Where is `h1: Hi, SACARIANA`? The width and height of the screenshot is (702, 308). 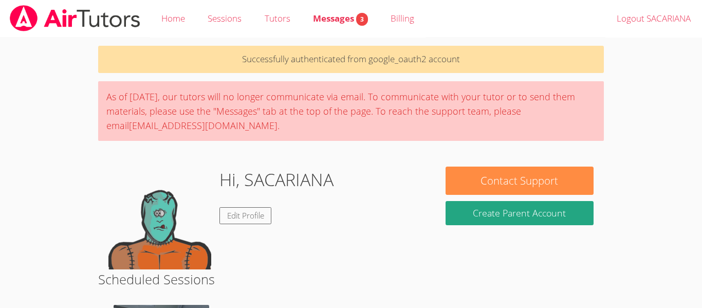 h1: Hi, SACARIANA is located at coordinates (276, 179).